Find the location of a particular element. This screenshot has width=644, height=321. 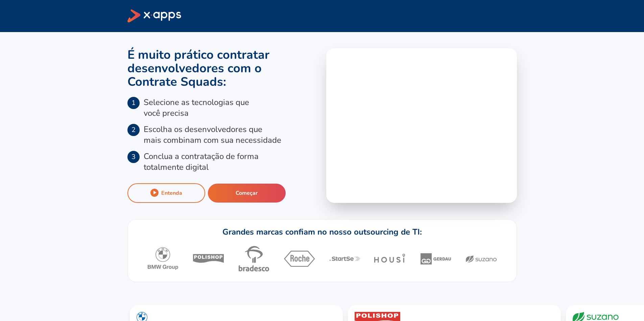

span: 3 is located at coordinates (133, 157).